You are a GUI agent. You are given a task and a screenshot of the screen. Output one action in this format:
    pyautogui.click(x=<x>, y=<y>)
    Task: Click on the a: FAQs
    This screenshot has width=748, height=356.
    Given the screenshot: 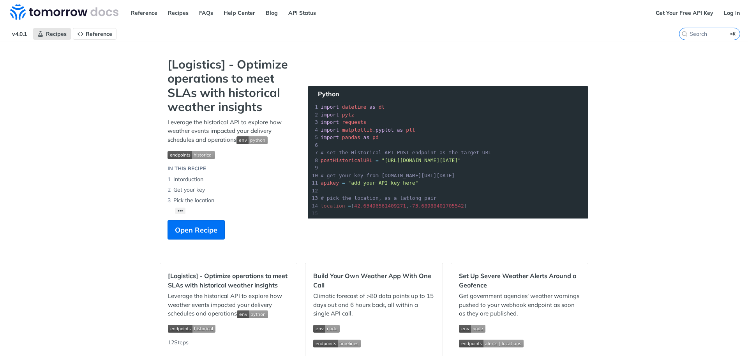 What is the action you would take?
    pyautogui.click(x=206, y=13)
    